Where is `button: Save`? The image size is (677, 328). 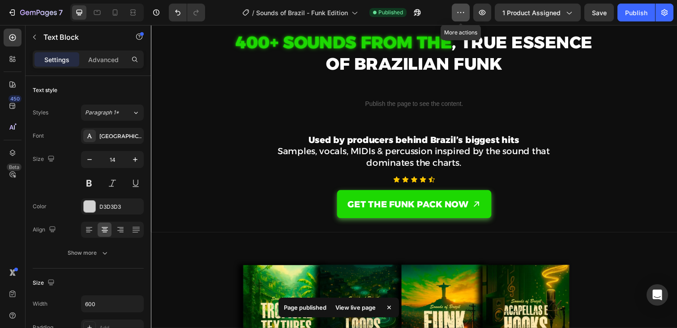
button: Save is located at coordinates (599, 13).